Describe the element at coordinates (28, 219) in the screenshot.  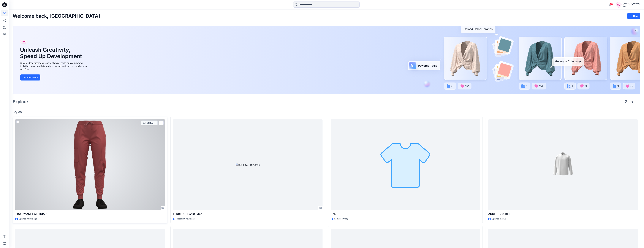
I see `p: Updated 3 hours ago` at that location.